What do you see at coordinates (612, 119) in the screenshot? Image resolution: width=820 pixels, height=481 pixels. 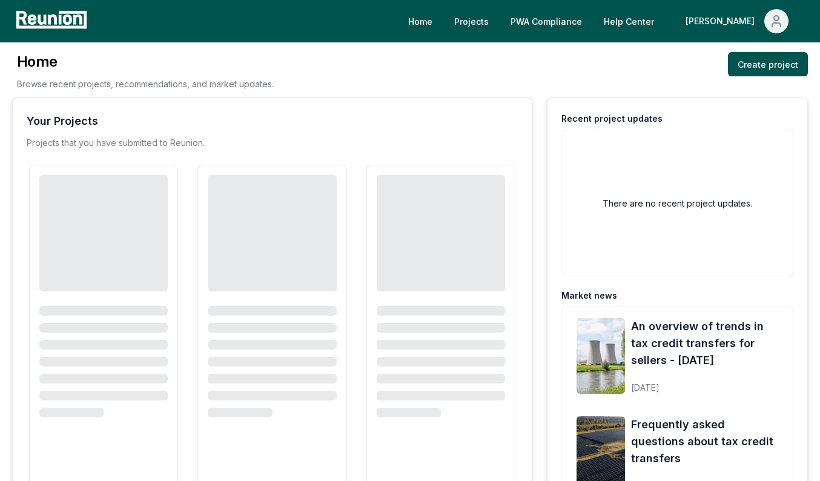 I see `div: Recent project updates` at bounding box center [612, 119].